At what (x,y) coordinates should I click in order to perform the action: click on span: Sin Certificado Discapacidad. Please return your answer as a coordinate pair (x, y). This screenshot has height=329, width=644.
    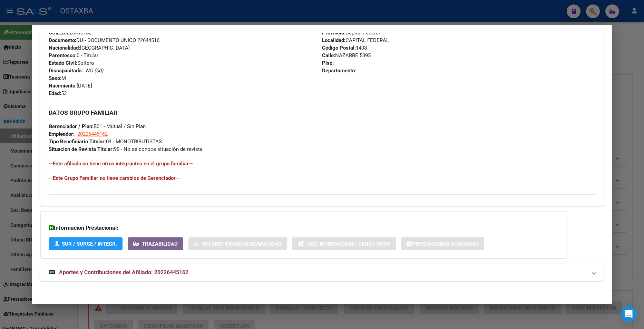
    Looking at the image, I should click on (242, 244).